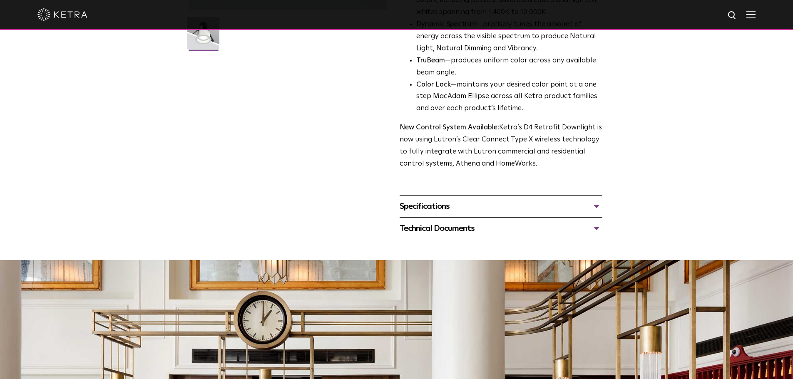 This screenshot has width=793, height=379. Describe the element at coordinates (203, 36) in the screenshot. I see `img: D4R Retrofit Downlight` at that location.